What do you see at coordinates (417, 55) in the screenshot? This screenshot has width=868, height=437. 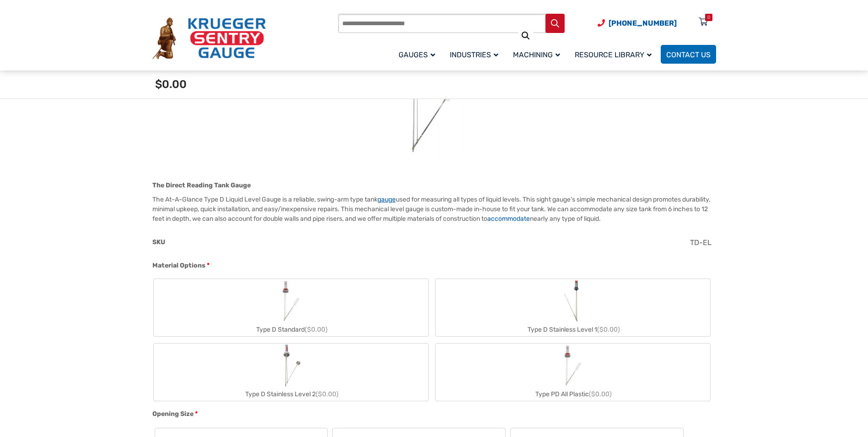 I see `span: Gauges` at bounding box center [417, 55].